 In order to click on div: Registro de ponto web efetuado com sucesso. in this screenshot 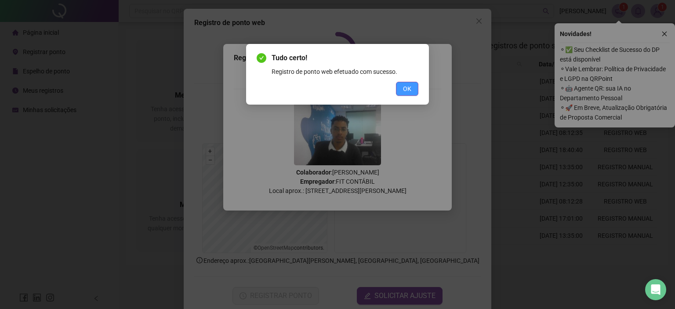, I will do `click(345, 72)`.